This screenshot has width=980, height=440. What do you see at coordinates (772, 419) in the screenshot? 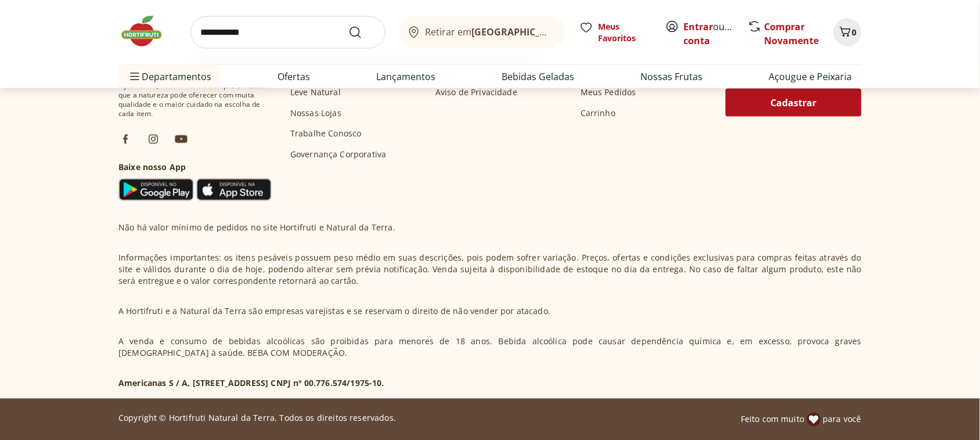
I see `span: Feito com muito` at bounding box center [772, 419].